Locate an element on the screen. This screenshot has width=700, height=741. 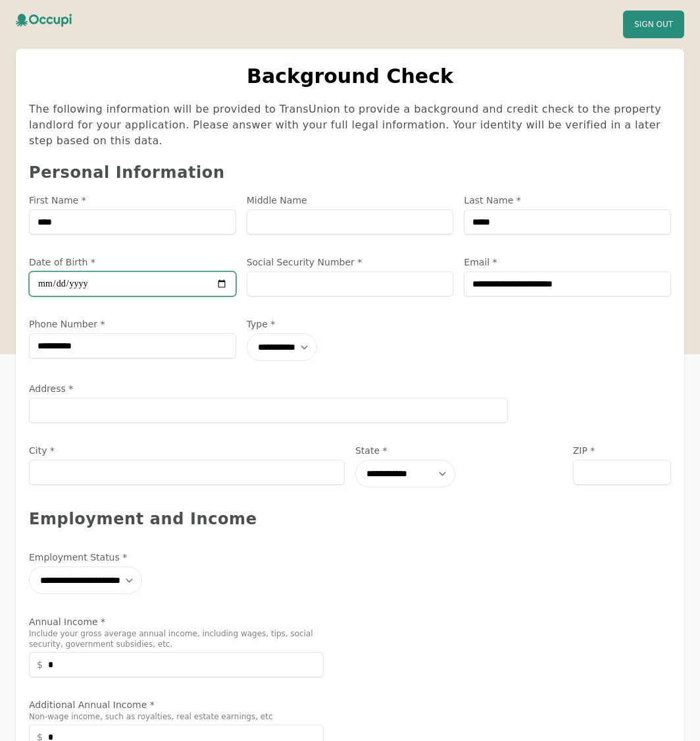
div: The following information will be provided to TransUnion to provide a background and credit check... is located at coordinates (350, 125).